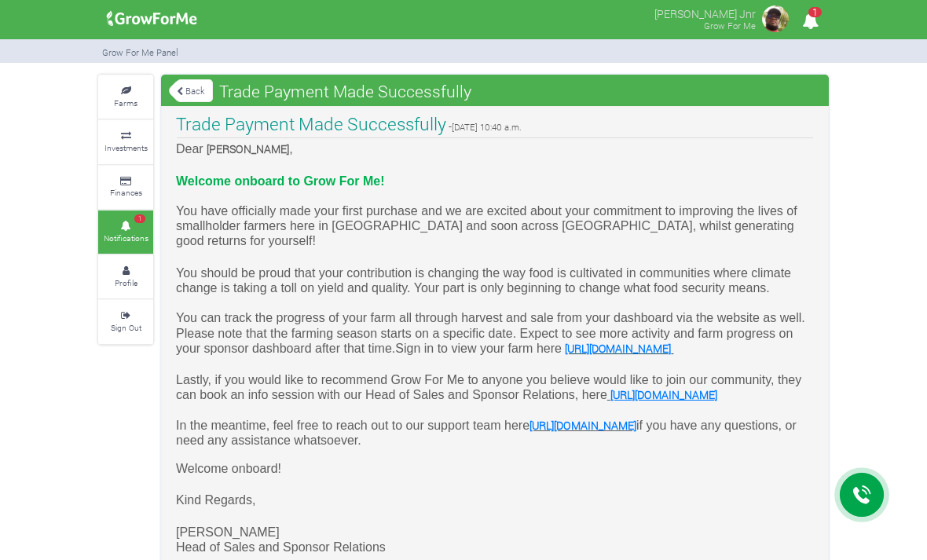 This screenshot has height=560, width=927. What do you see at coordinates (491, 332) in the screenshot?
I see `span: You can track the progress of your farm all through harvest and sale from your dashboard via the ...` at bounding box center [491, 332].